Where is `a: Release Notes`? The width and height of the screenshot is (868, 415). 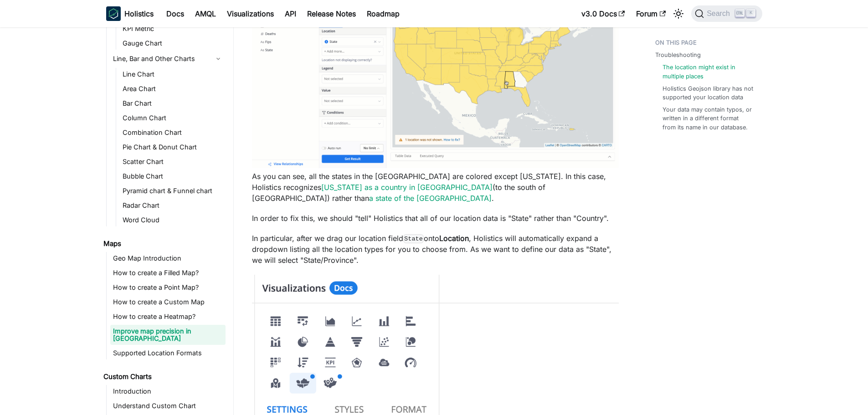 a: Release Notes is located at coordinates (331, 13).